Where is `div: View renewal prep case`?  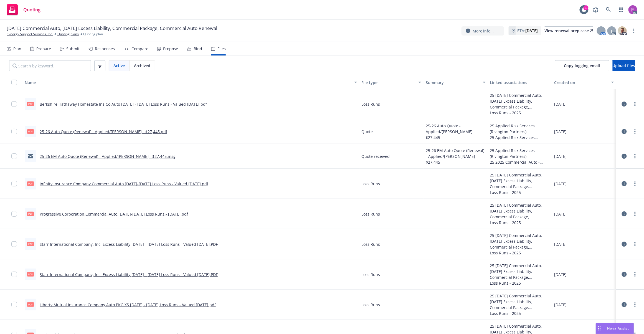 div: View renewal prep case is located at coordinates (569, 31).